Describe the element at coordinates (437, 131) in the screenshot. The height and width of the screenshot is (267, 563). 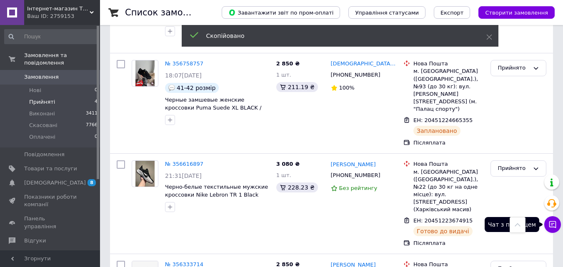
I see `div: Заплановано` at that location.